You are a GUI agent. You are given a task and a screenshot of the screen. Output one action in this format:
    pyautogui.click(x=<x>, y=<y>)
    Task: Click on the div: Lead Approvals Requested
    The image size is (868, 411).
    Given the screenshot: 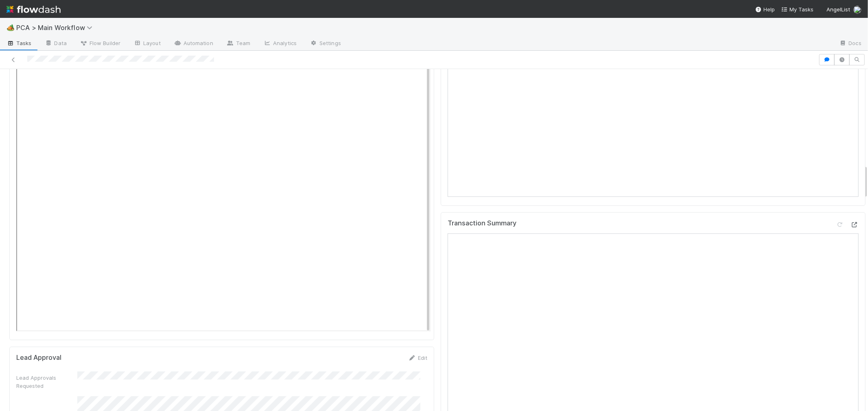 What is the action you would take?
    pyautogui.click(x=47, y=382)
    